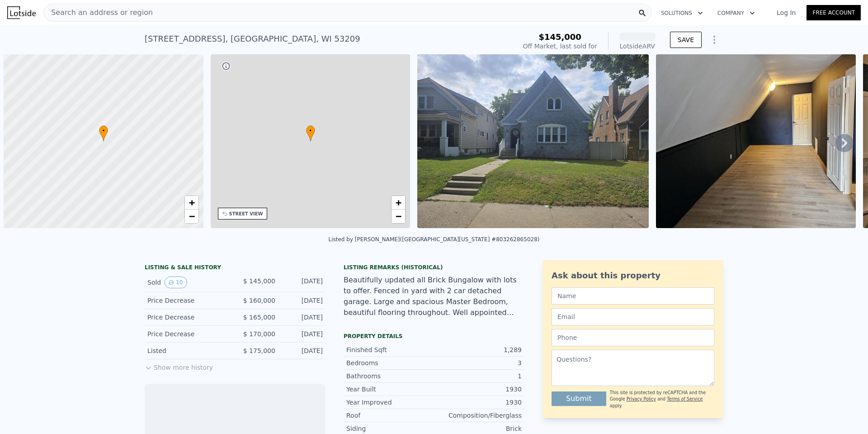  Describe the element at coordinates (478, 350) in the screenshot. I see `div: 1,289` at that location.